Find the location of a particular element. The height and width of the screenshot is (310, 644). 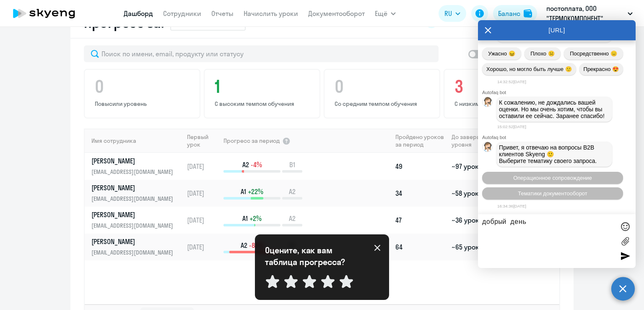

td: 64 is located at coordinates (420, 247).